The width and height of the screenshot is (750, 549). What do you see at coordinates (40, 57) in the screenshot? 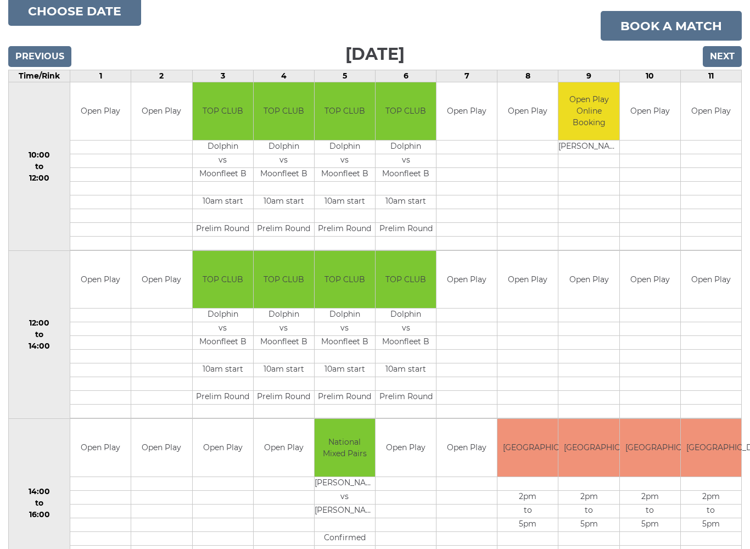
I see `input: Previous` at bounding box center [40, 57].